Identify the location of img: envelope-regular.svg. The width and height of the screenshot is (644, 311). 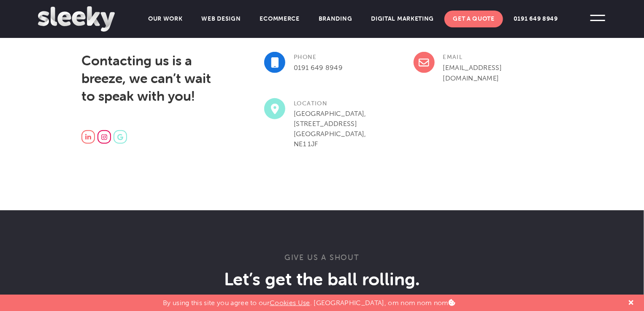
(424, 63).